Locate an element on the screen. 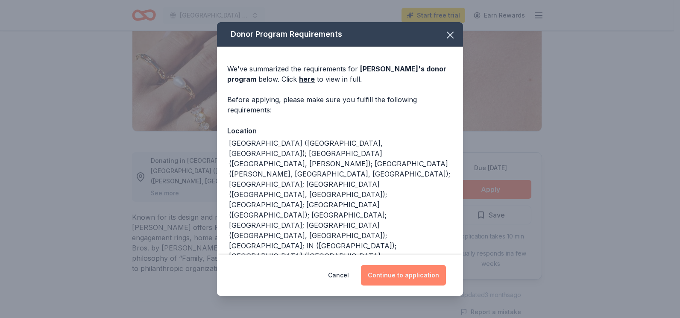 The image size is (680, 318). button: Cancel is located at coordinates (338, 275).